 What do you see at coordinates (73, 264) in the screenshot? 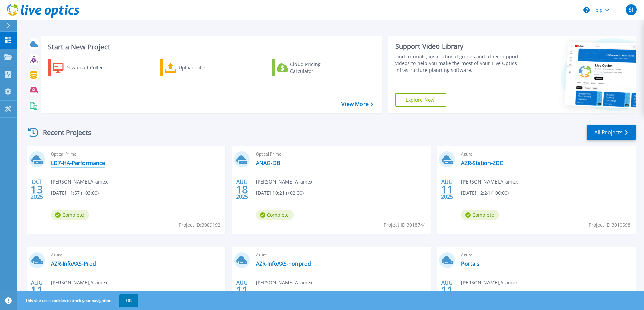
I see `a: AZR-InfoAXS-Prod` at bounding box center [73, 264].